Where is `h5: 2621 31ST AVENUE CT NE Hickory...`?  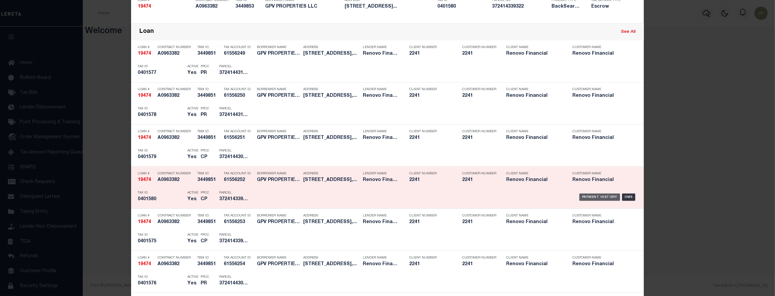 h5: 2621 31ST AVENUE CT NE Hickory... is located at coordinates (389, 7).